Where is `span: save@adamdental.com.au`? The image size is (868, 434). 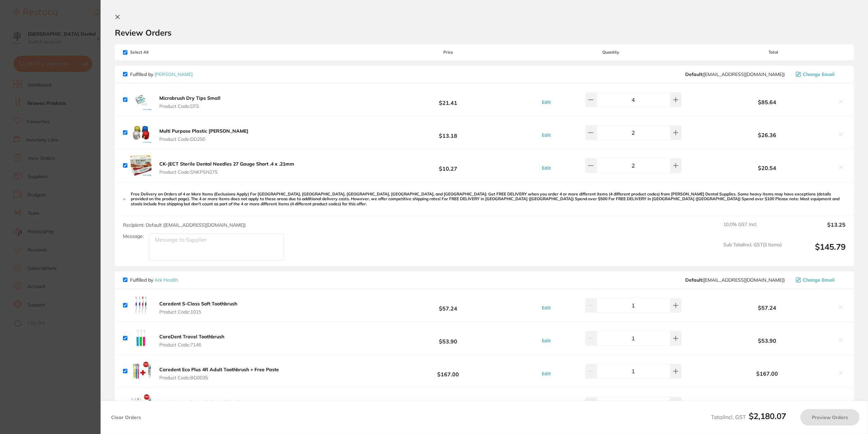 span: save@adamdental.com.au is located at coordinates (735, 75).